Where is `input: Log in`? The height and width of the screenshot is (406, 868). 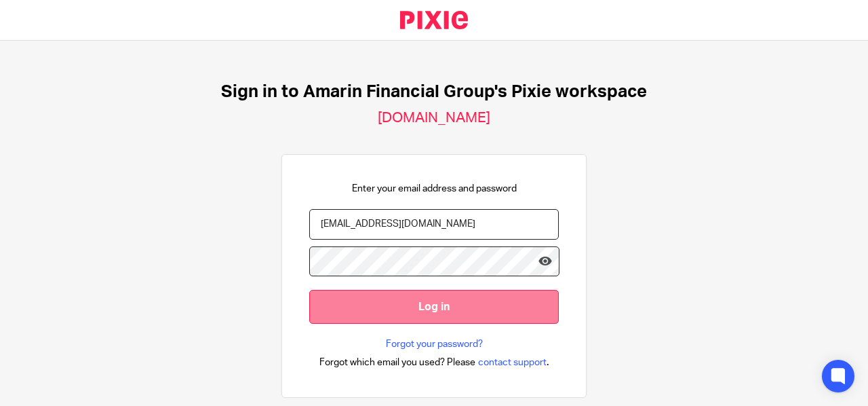 input: Log in is located at coordinates (434, 306).